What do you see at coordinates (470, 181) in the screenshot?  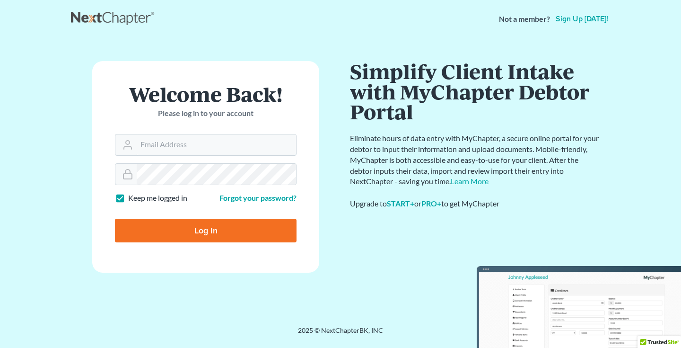 I see `a: Learn More` at bounding box center [470, 181].